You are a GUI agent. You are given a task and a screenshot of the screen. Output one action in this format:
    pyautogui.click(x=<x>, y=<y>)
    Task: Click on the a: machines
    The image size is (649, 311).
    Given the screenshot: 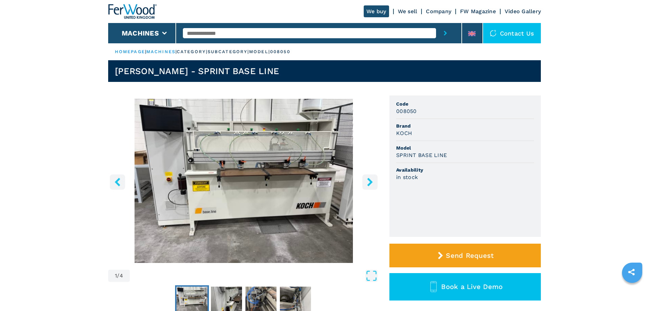 What is the action you would take?
    pyautogui.click(x=161, y=51)
    